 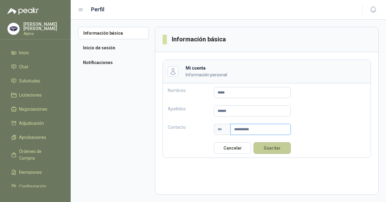 What do you see at coordinates (113, 63) in the screenshot?
I see `a: Notificaciones` at bounding box center [113, 63].